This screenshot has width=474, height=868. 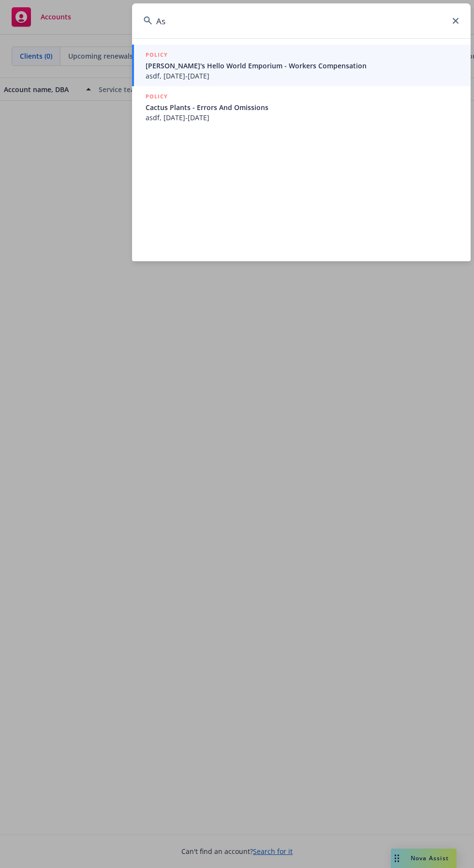 What do you see at coordinates (303, 107) in the screenshot?
I see `span: Cactus Plants - Errors And Omissions` at bounding box center [303, 107].